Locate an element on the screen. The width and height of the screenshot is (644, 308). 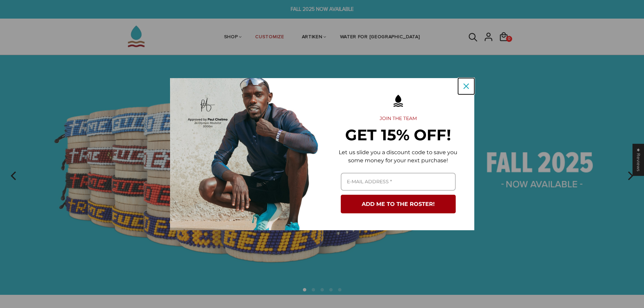
h2: JOIN THE TEAM is located at coordinates (398, 119).